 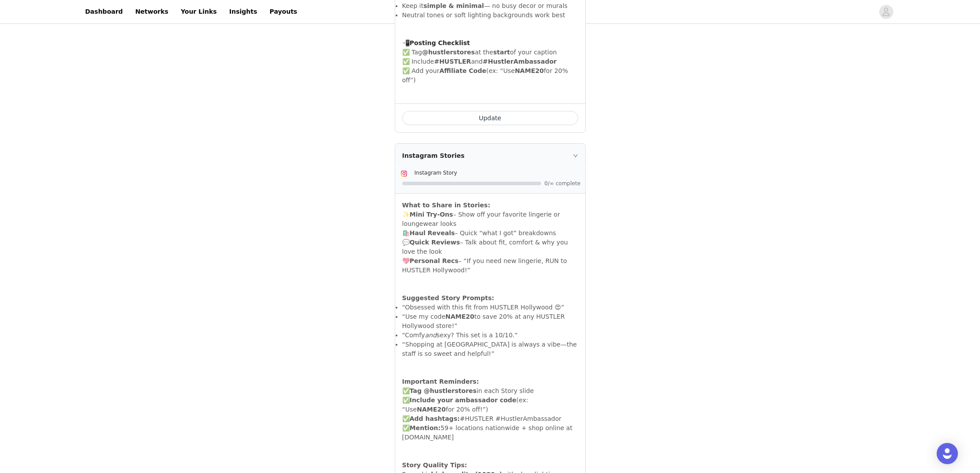 What do you see at coordinates (435, 173) in the screenshot?
I see `span: Instagram Story` at bounding box center [435, 173].